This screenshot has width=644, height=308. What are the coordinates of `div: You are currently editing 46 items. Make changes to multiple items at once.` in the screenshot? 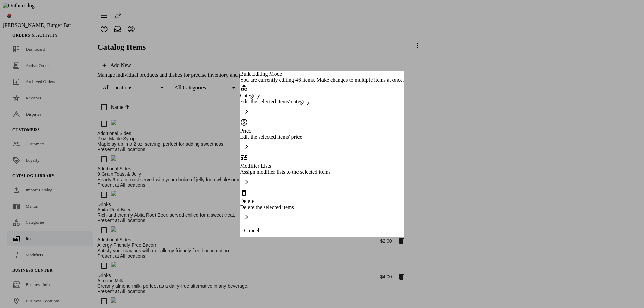 It's located at (322, 80).